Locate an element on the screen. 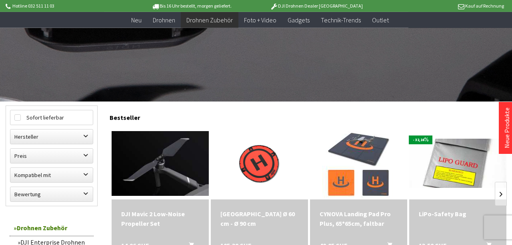 The image size is (512, 245). div: LiPo-Safety Bag is located at coordinates (457, 214).